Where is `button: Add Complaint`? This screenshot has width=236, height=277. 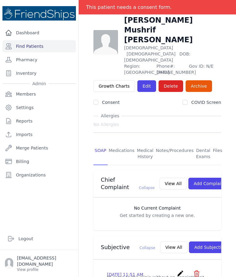 button: Add Complaint is located at coordinates (209, 184).